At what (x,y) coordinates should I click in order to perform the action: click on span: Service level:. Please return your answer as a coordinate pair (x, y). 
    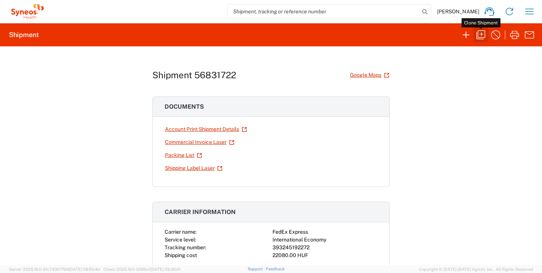
    Looking at the image, I should click on (180, 240).